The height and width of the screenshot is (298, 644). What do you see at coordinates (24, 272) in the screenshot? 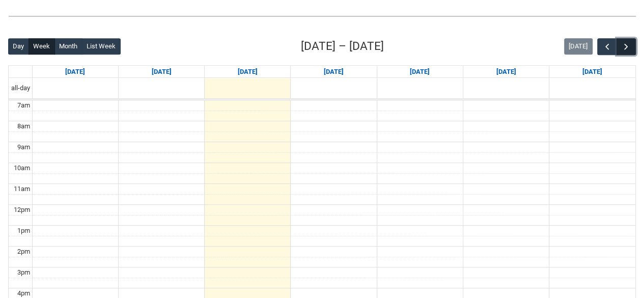
I see `div: 3pm` at bounding box center [24, 272].